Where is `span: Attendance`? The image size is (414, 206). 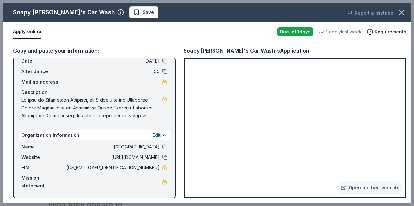
span: Attendance is located at coordinates (43, 72).